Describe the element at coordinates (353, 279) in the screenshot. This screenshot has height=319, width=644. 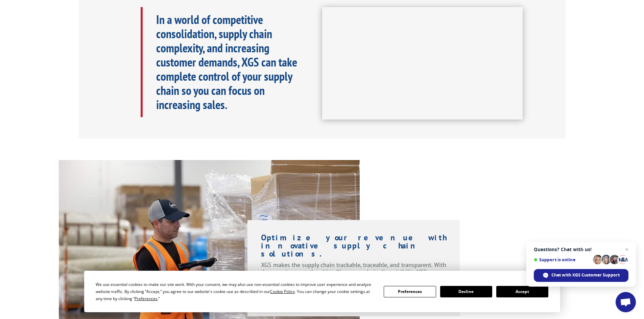
I see `p: XGS makes the supply chain trackable, traceable, and transparent. With the superior operational i...` at that location.